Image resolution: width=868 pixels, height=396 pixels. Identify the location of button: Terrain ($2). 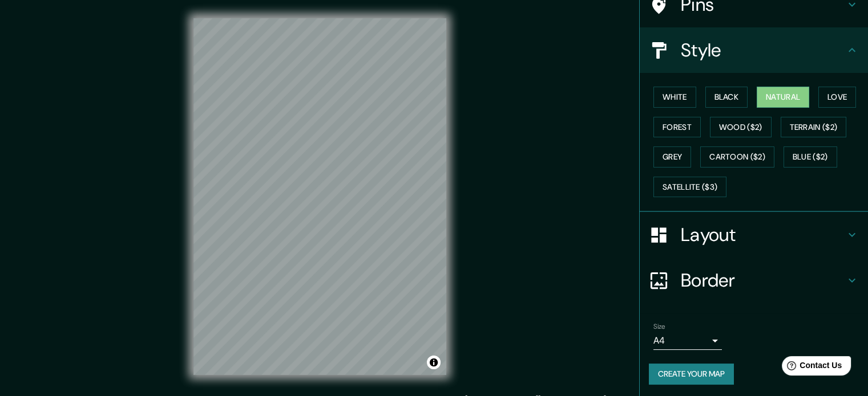
(813, 127).